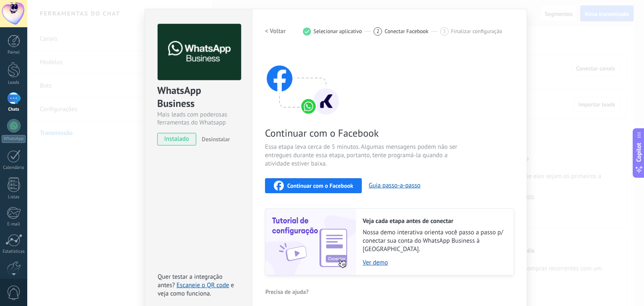 The image size is (644, 306). I want to click on div: E-mail, so click(14, 224).